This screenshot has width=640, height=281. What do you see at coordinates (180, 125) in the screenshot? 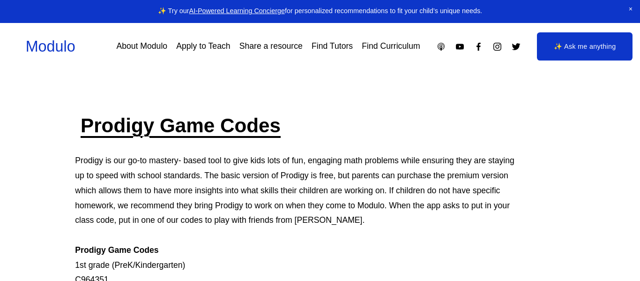
I see `a: Prodigy Game Codes` at bounding box center [180, 125].